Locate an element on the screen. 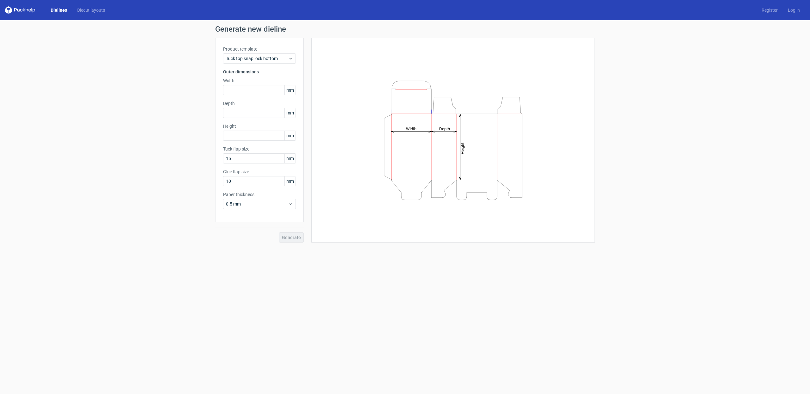 The width and height of the screenshot is (810, 394). span: Tuck top snap lock bottom is located at coordinates (257, 59).